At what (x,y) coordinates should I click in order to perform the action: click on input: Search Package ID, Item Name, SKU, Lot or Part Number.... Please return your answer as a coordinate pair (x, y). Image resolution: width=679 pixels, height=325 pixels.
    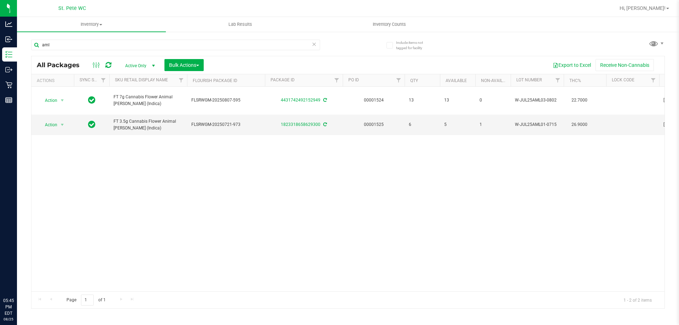
    Looking at the image, I should click on (175, 45).